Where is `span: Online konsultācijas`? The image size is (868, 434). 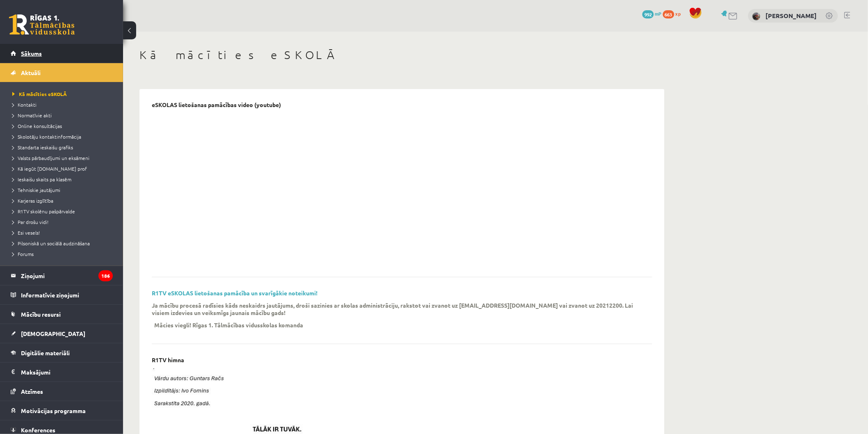
span: Online konsultācijas is located at coordinates (37, 126).